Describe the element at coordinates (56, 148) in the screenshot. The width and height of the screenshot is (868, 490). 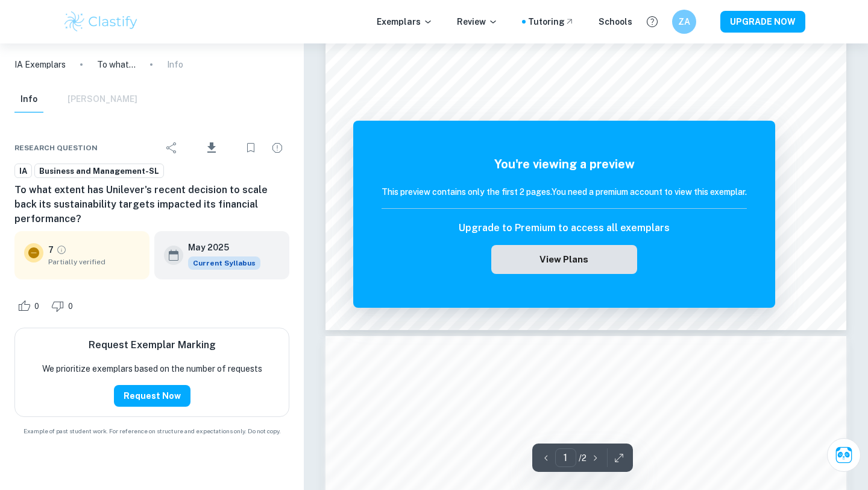
I see `span: Research question` at that location.